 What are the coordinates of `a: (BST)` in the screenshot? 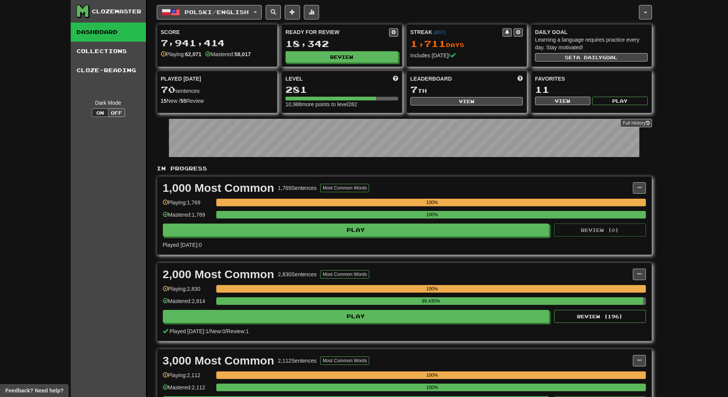 It's located at (439, 32).